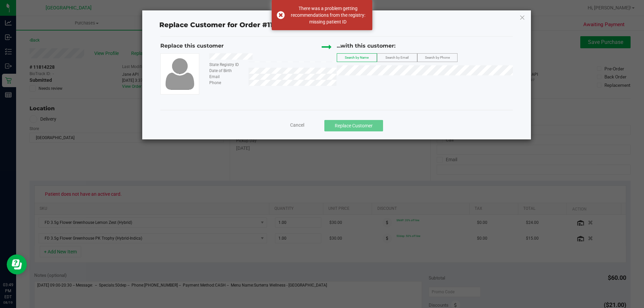  I want to click on span: Cancel, so click(297, 125).